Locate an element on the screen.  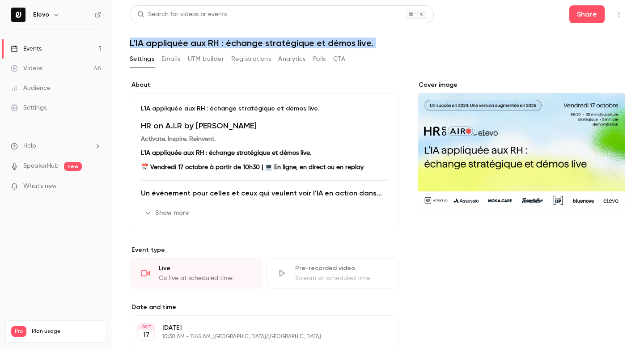
img: Elevo is located at coordinates (18, 15).